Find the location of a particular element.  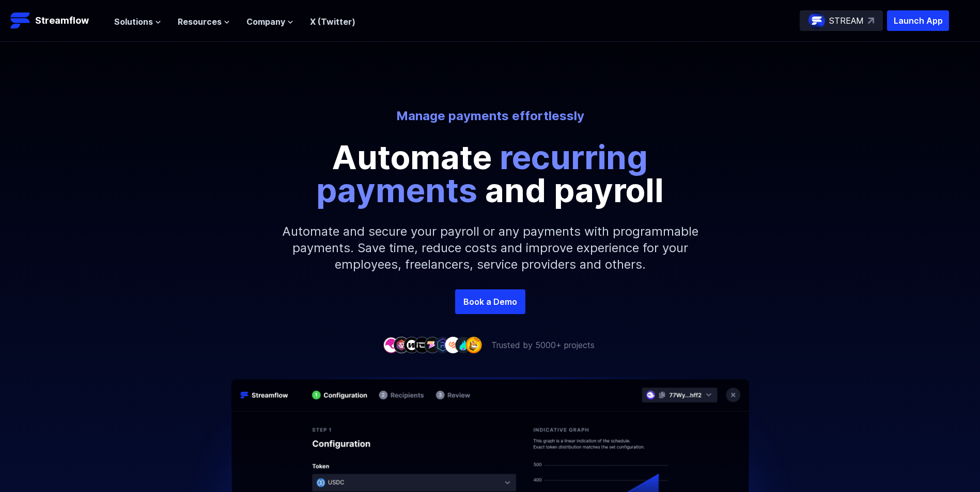

span: Resources is located at coordinates (199, 21).